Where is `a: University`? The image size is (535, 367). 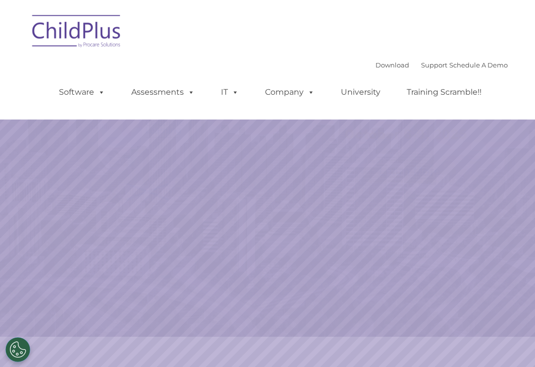
a: University is located at coordinates (361, 92).